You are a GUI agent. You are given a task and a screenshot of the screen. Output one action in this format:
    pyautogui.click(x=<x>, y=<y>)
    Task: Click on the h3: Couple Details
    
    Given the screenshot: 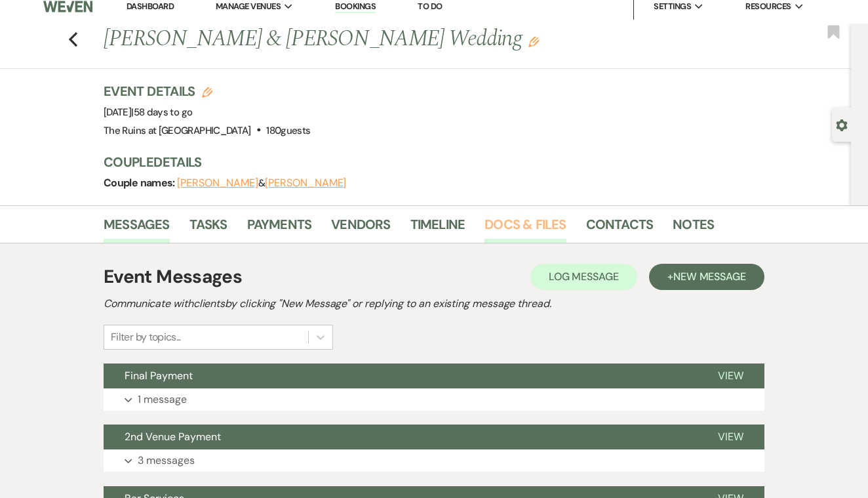 What is the action you would take?
    pyautogui.click(x=470, y=162)
    